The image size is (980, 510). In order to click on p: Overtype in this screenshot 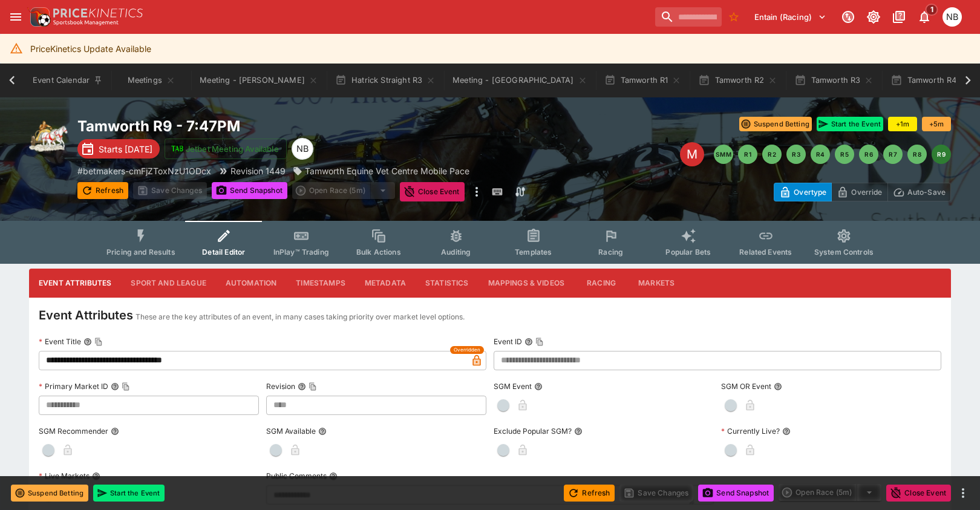, I will do `click(810, 191)`.